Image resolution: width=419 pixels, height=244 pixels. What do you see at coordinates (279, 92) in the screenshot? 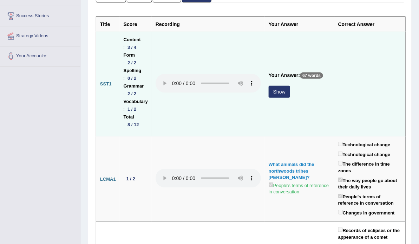
I see `button: Show` at bounding box center [279, 92].